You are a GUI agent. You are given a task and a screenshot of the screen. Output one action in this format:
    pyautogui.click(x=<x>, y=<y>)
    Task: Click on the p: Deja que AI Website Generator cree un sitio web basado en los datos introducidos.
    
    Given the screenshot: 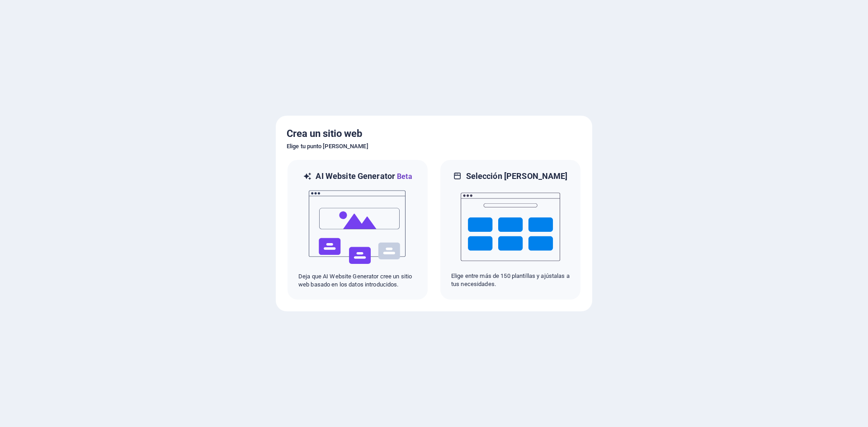 What is the action you would take?
    pyautogui.click(x=357, y=281)
    